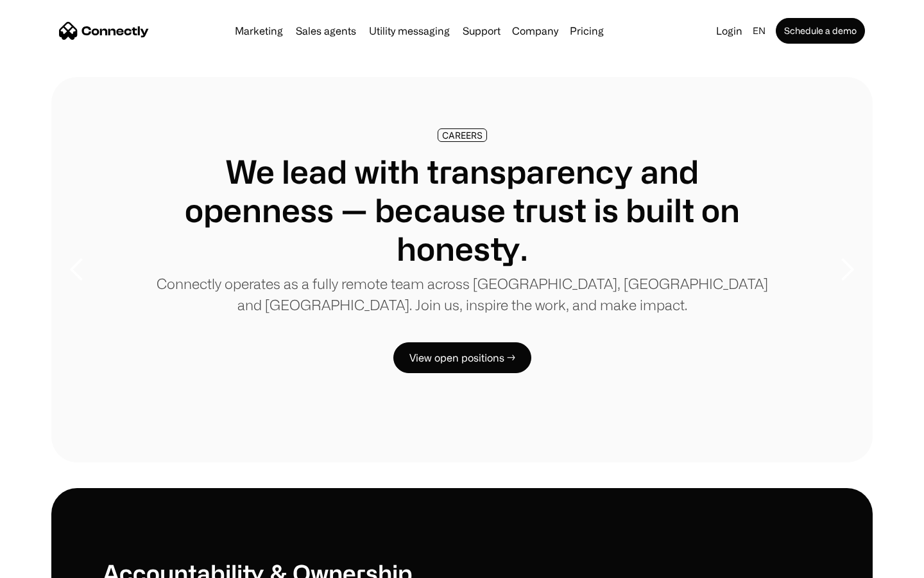  I want to click on a: View open positions →, so click(462, 358).